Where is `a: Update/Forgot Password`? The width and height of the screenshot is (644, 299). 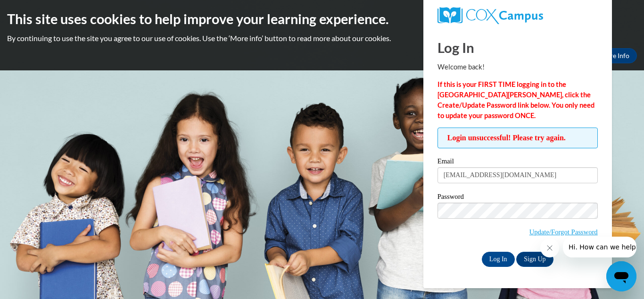 a: Update/Forgot Password is located at coordinates (563, 232).